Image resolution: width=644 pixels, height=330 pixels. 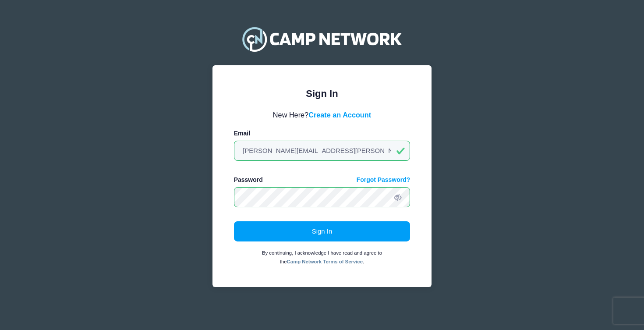 I want to click on a: Camp Network Terms of Service, so click(x=325, y=262).